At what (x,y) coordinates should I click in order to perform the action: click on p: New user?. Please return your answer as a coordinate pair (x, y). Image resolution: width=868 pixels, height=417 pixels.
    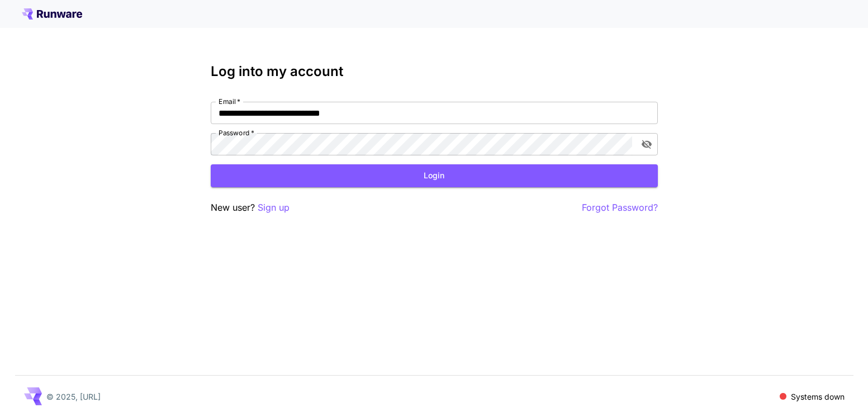
    Looking at the image, I should click on (250, 208).